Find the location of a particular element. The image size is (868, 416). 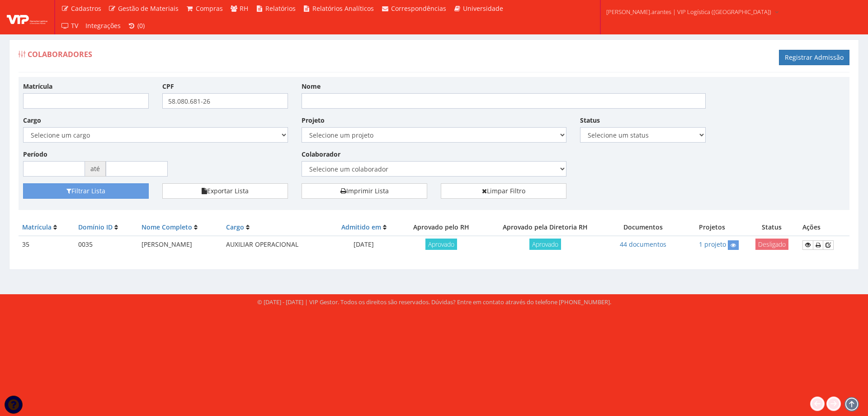

a: (0) is located at coordinates (137, 26).